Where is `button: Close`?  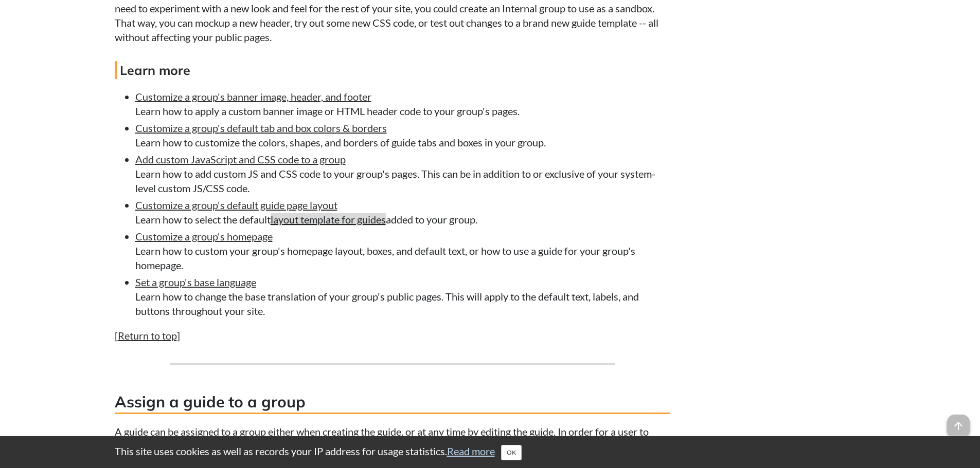
button: Close is located at coordinates (512, 453).